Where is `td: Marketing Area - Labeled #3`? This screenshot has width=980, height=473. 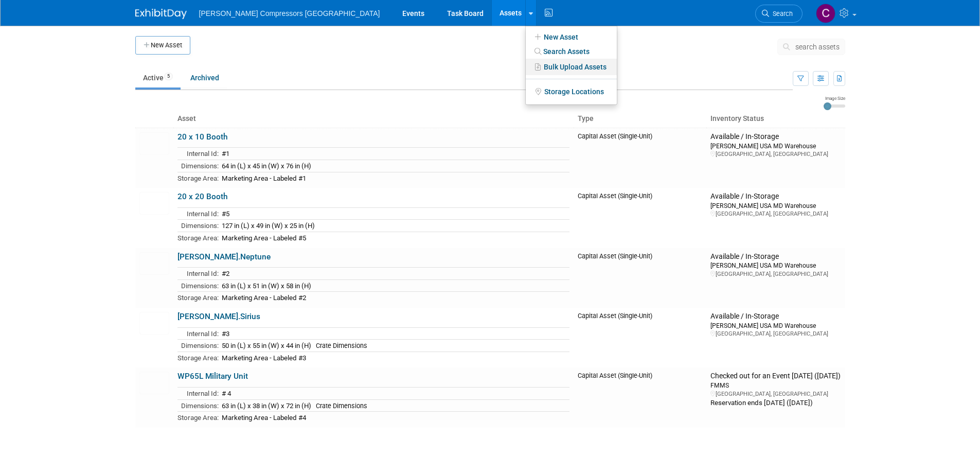 td: Marketing Area - Labeled #3 is located at coordinates (394, 357).